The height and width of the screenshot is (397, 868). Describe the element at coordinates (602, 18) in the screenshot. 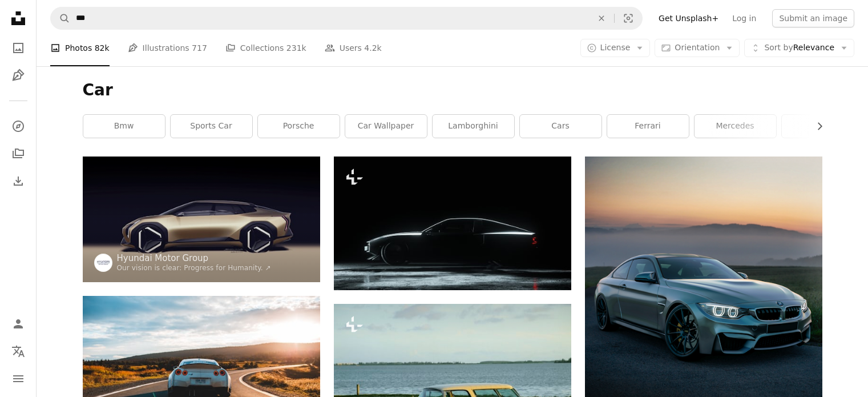

I see `button: Clear` at that location.